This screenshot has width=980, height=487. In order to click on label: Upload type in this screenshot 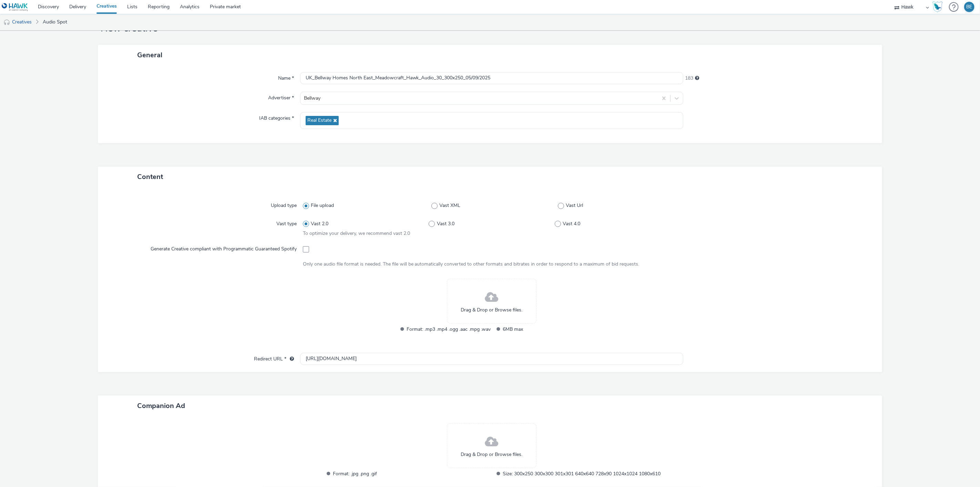, I will do `click(284, 204)`.